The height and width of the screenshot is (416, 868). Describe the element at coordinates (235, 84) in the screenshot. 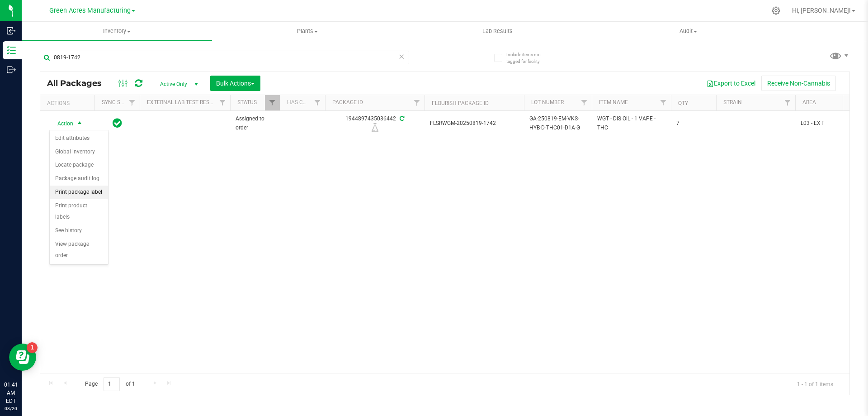

I see `button: Bulk Actions` at that location.